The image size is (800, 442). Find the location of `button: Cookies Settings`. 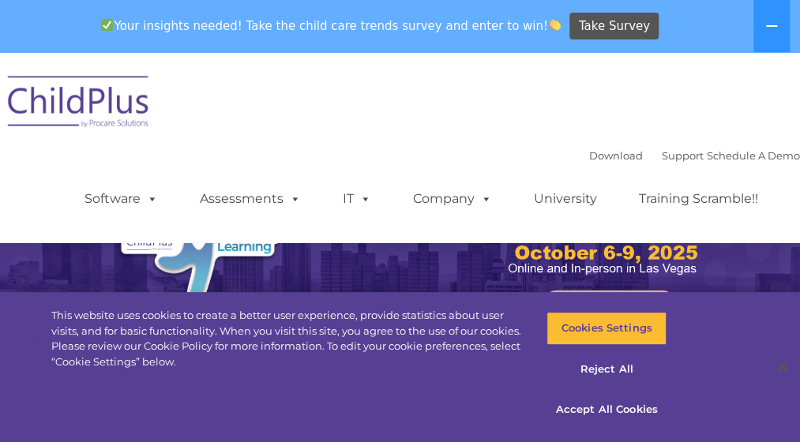

button: Cookies Settings is located at coordinates (606, 328).